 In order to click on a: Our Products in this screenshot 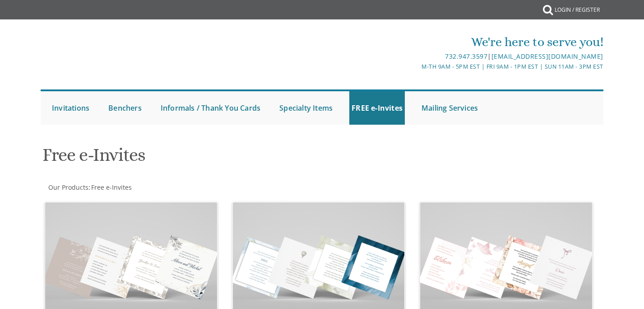, I will do `click(68, 187)`.